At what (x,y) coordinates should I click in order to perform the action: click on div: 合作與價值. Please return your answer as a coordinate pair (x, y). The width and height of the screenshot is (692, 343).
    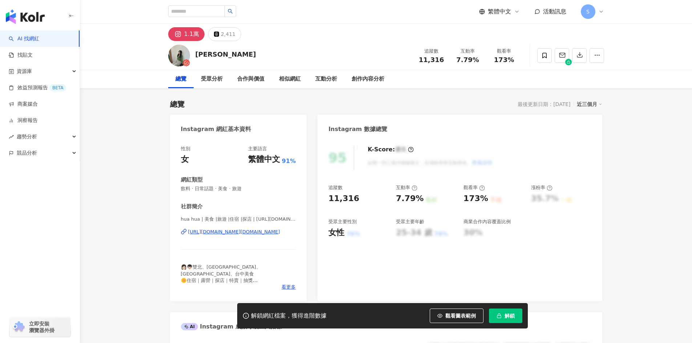
    Looking at the image, I should click on (251, 79).